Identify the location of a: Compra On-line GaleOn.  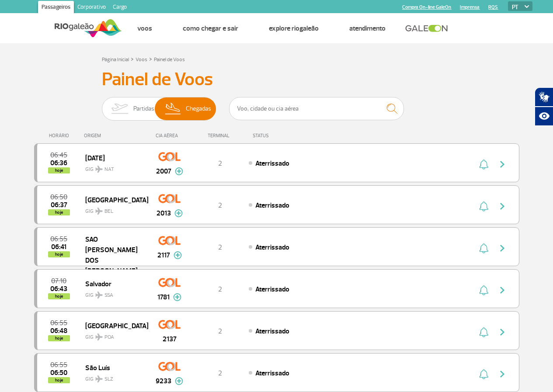
(426, 7).